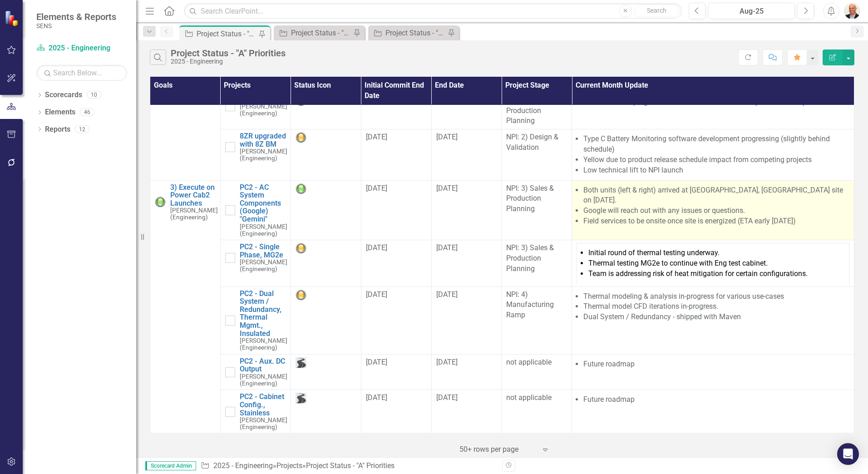 This screenshot has width=868, height=474. Describe the element at coordinates (263, 251) in the screenshot. I see `a: PC2 - Single Phase, MG2e` at that location.